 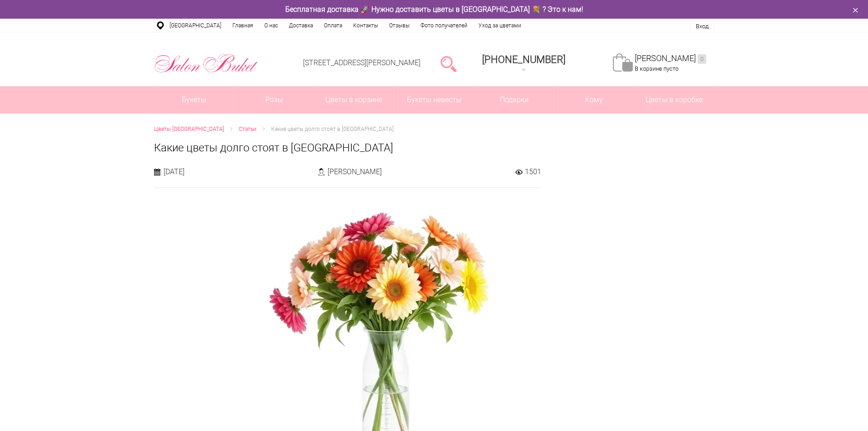 I want to click on a: Букеты невесты, so click(x=433, y=100).